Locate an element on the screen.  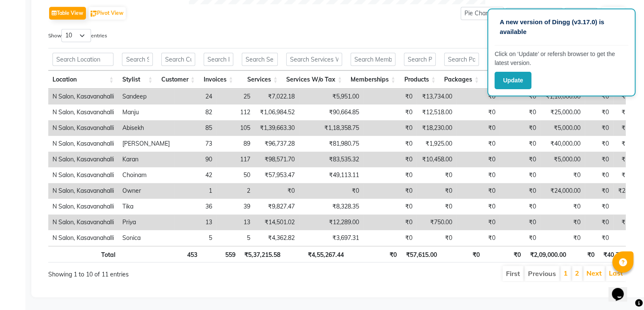
td: Tika is located at coordinates (146, 206).